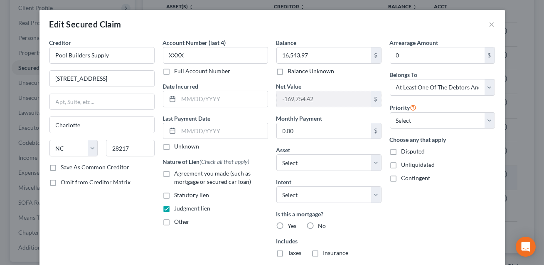 Image resolution: width=544 pixels, height=265 pixels. What do you see at coordinates (102, 102) in the screenshot?
I see `input: Apt, Suite, etc...` at bounding box center [102, 102].